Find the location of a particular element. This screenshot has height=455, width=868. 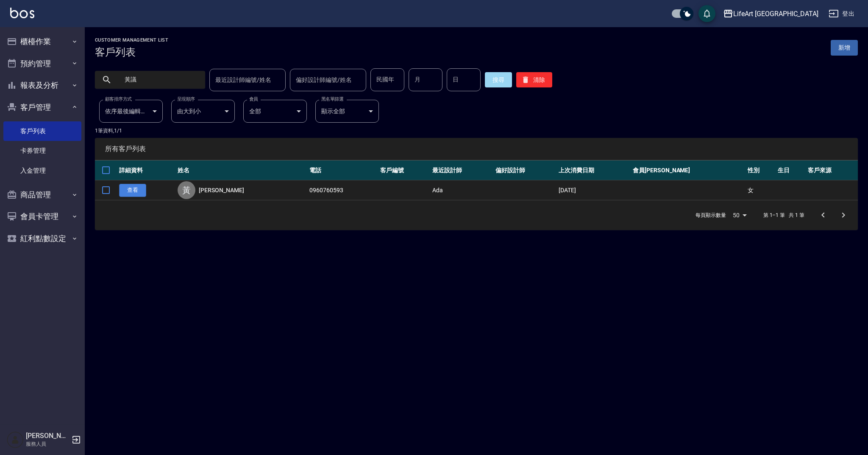

label: 黑名單篩選 is located at coordinates (333, 98).